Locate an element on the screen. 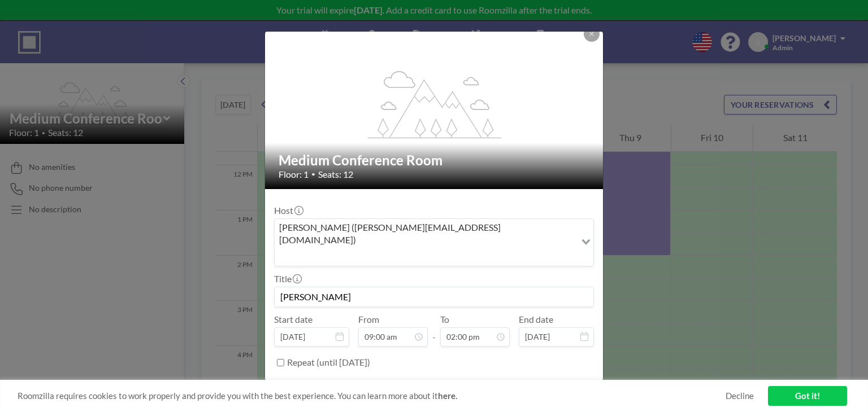 This screenshot has width=868, height=412. a: Decline is located at coordinates (739, 396).